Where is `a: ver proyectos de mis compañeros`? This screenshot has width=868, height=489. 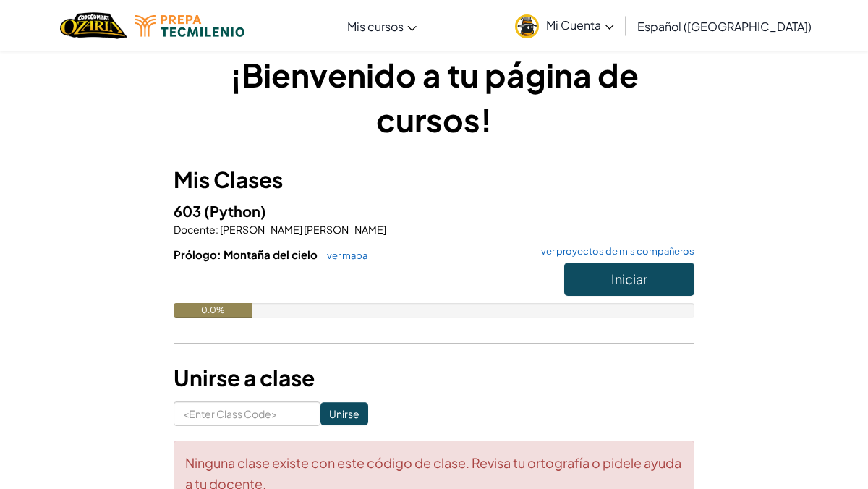
a: ver proyectos de mis compañeros is located at coordinates (613, 251).